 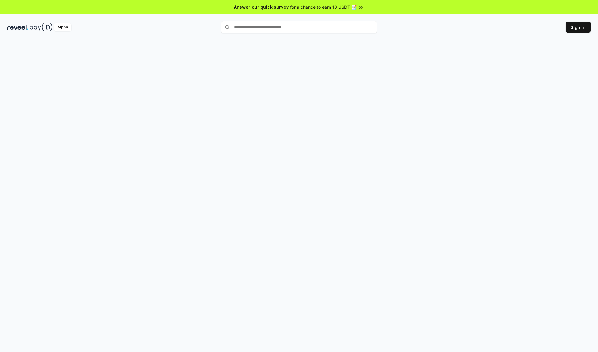 What do you see at coordinates (63, 27) in the screenshot?
I see `div: Alpha` at bounding box center [63, 27].